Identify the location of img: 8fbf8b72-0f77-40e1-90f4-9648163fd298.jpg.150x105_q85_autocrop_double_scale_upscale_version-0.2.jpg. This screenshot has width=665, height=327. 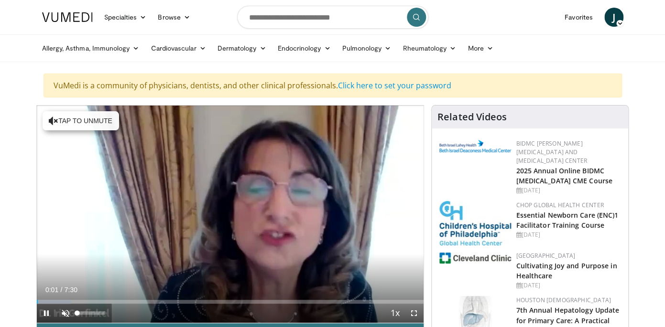
(475, 223).